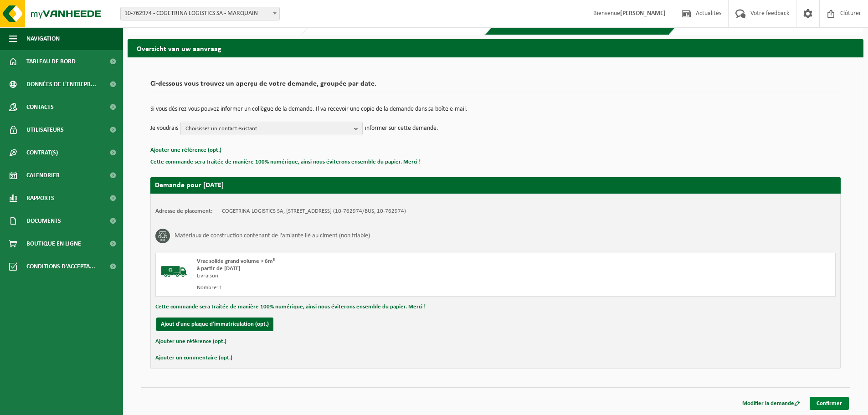 The image size is (868, 415). What do you see at coordinates (174, 271) in the screenshot?
I see `img: BL-SO-LV.png` at bounding box center [174, 271].